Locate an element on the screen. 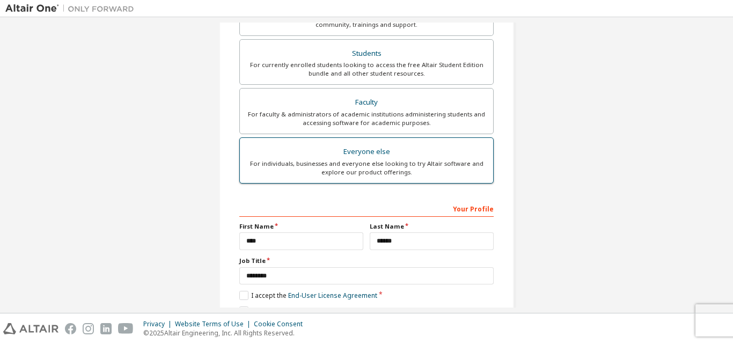 The width and height of the screenshot is (733, 344). div: Faculty is located at coordinates (367, 102).